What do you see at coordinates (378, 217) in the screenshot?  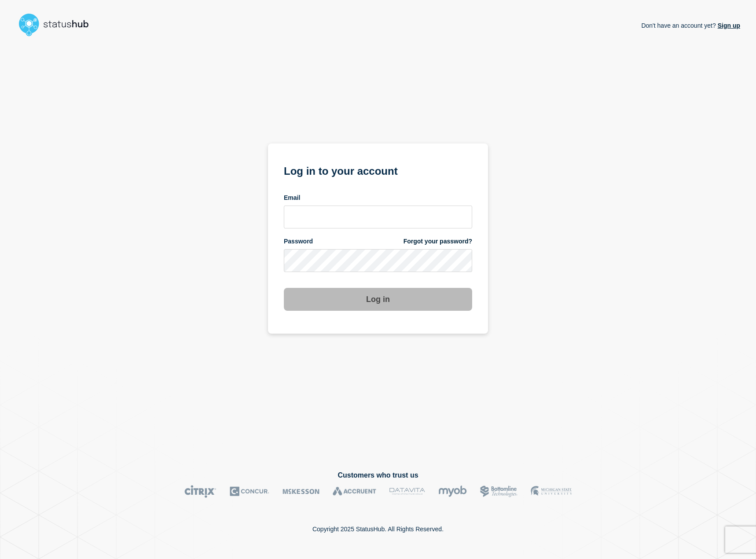 I see `input: email input` at bounding box center [378, 217].